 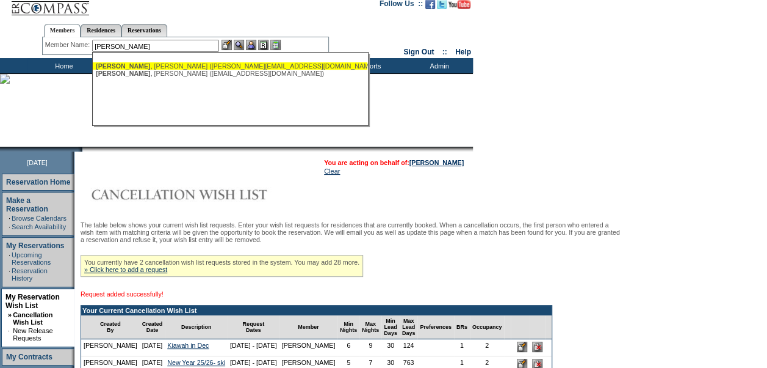 I want to click on td: 6, so click(x=349, y=347).